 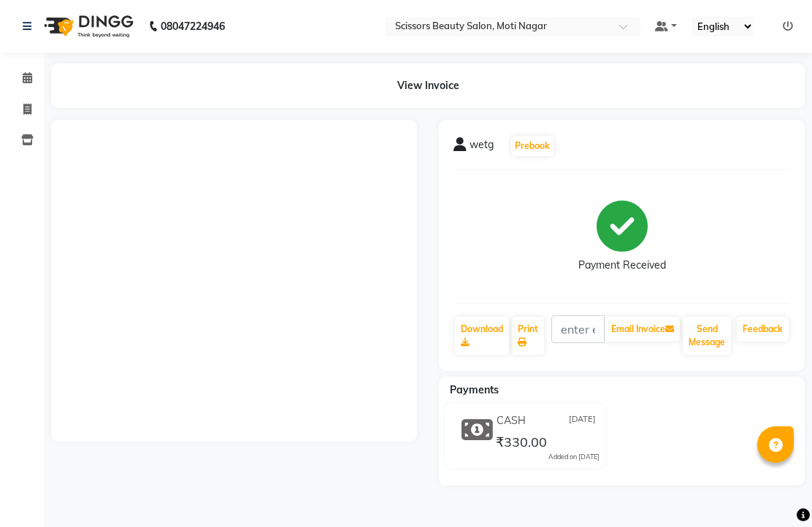 I want to click on span: wetg, so click(x=481, y=147).